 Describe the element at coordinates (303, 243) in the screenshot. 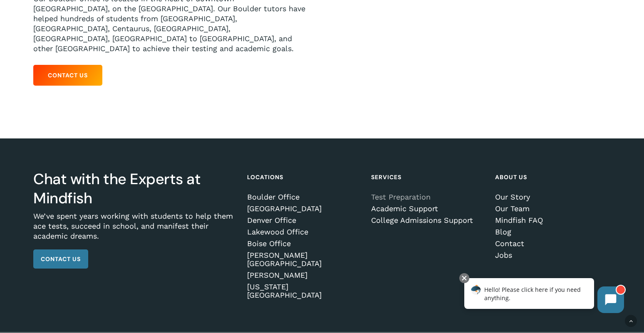

I see `a: Boise Office` at that location.